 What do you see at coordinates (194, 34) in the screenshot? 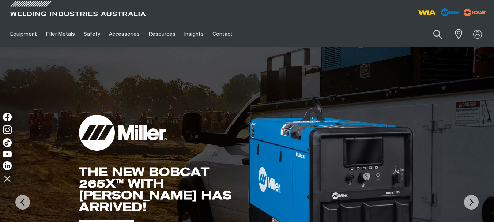
I see `a: Insights` at bounding box center [194, 34].